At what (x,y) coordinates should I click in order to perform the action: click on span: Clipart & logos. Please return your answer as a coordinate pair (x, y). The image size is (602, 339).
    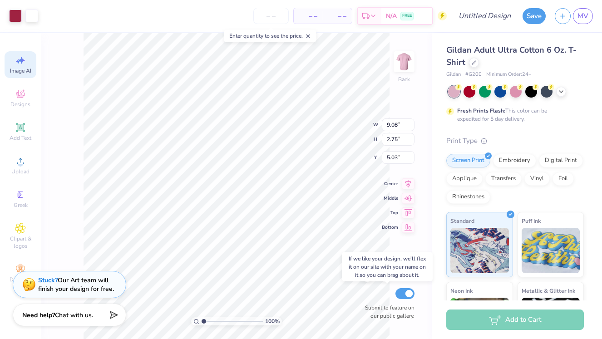
    Looking at the image, I should click on (20, 242).